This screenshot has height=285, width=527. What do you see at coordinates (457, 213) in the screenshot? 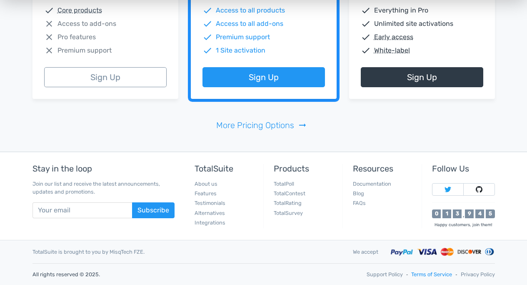
I see `div: 3` at bounding box center [457, 213].